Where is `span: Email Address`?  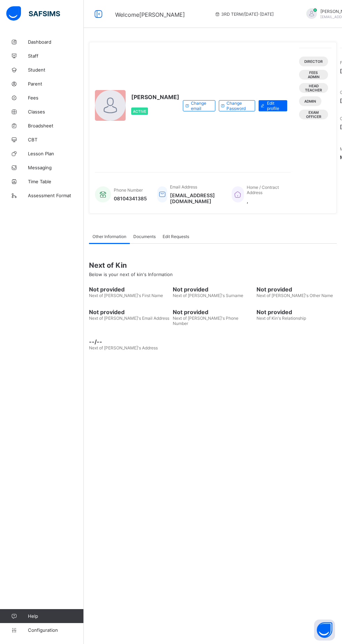
span: Email Address is located at coordinates (183, 187).